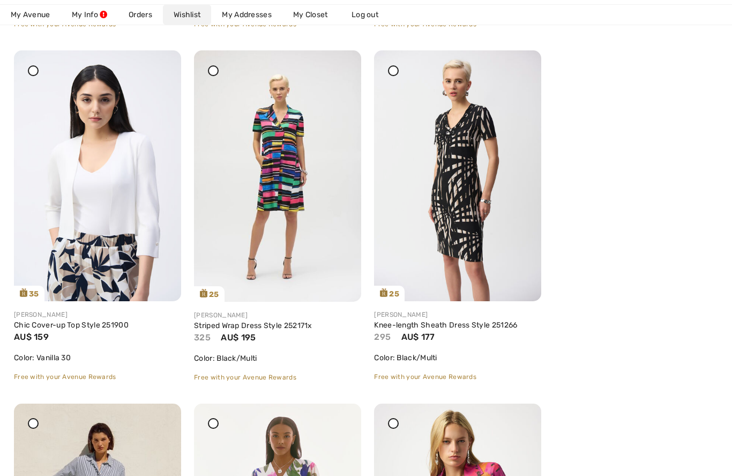 This screenshot has height=476, width=732. What do you see at coordinates (418, 336) in the screenshot?
I see `span: AU$ 177` at bounding box center [418, 336].